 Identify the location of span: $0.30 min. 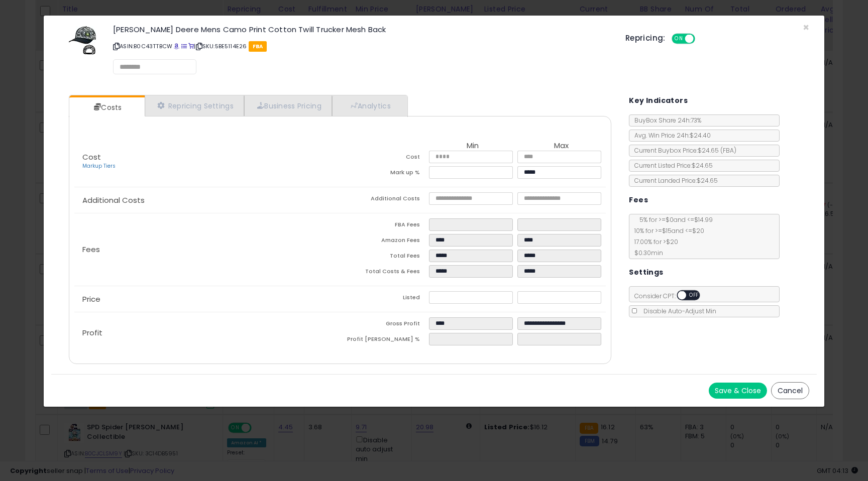
(646, 253).